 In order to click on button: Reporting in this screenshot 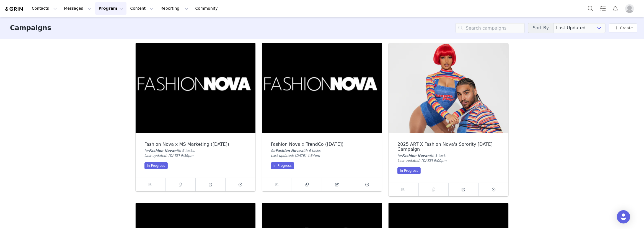, I will do `click(174, 8)`.